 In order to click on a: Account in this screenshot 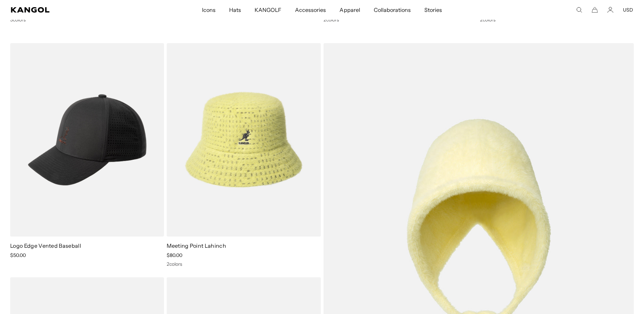, I will do `click(610, 10)`.